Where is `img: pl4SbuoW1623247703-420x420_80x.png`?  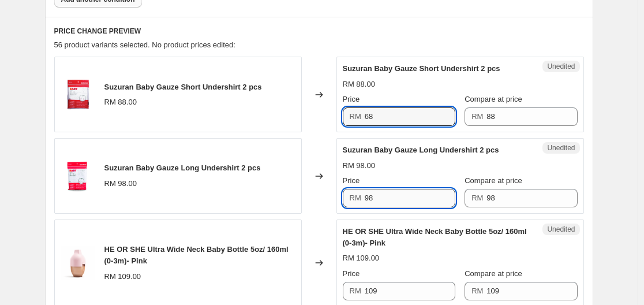
img: pl4SbuoW1623247703-420x420_80x.png is located at coordinates (78, 263).